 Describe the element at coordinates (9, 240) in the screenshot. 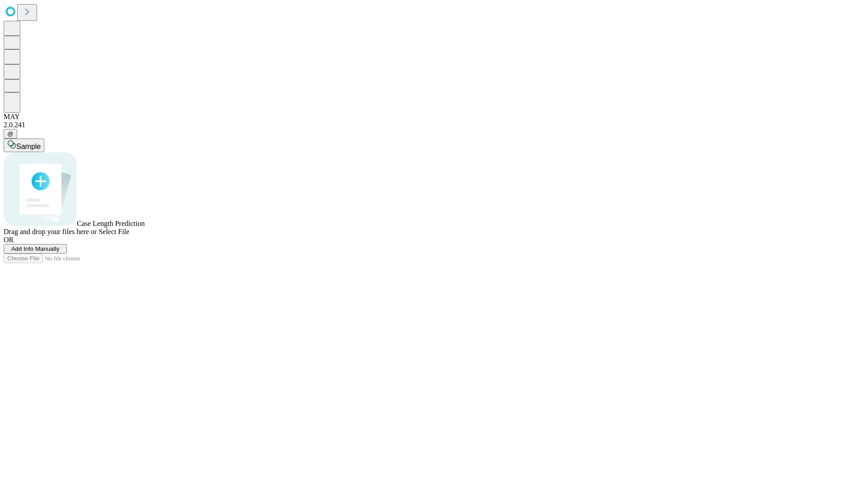

I see `span: OR` at that location.